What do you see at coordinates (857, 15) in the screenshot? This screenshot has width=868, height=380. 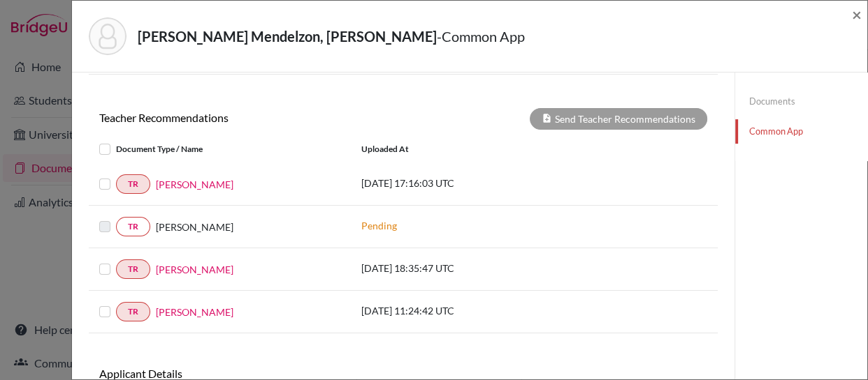 I see `button: Close` at bounding box center [857, 15].